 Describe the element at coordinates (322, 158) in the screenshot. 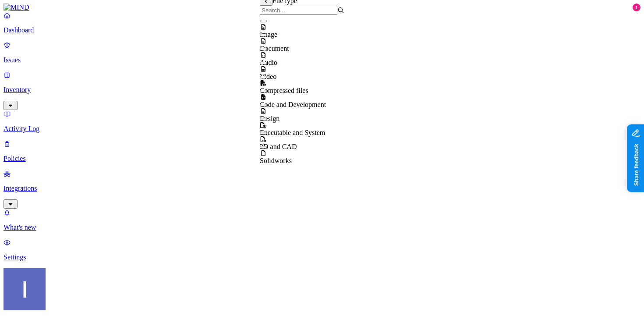

I see `p: Policies` at that location.